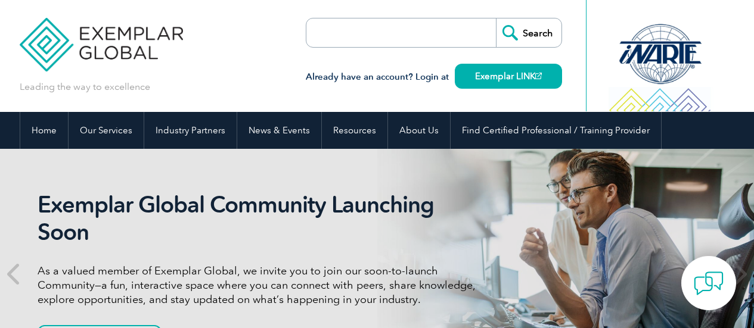 This screenshot has width=754, height=328. Describe the element at coordinates (261, 286) in the screenshot. I see `p: As a valued member of Exemplar Global, we invite you to join our soon-to-launch Community—a fun, ...` at that location.